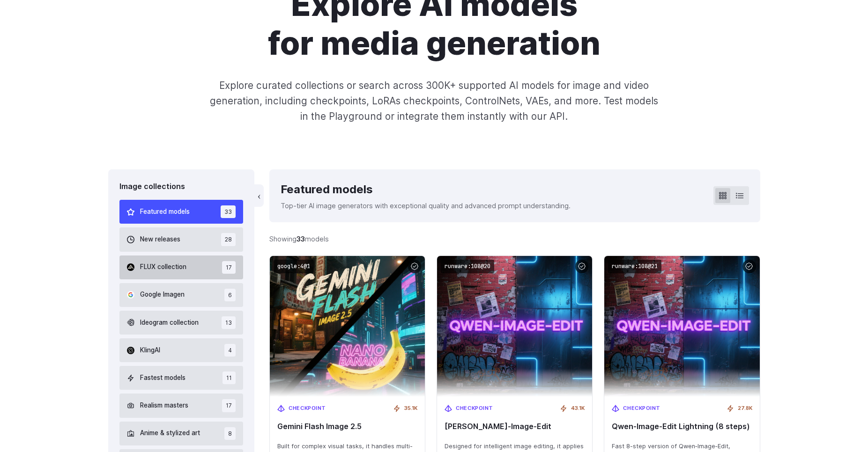 The width and height of the screenshot is (868, 452). I want to click on span: 43.1K, so click(578, 409).